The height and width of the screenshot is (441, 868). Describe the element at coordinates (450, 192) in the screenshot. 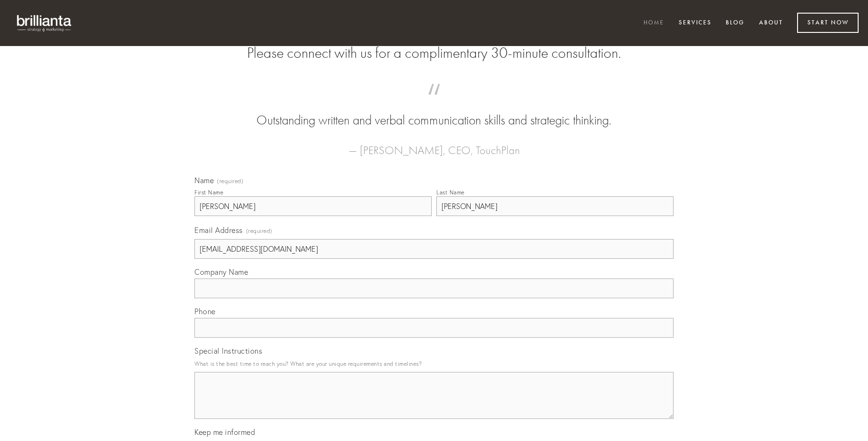

I see `div: Last Name` at that location.